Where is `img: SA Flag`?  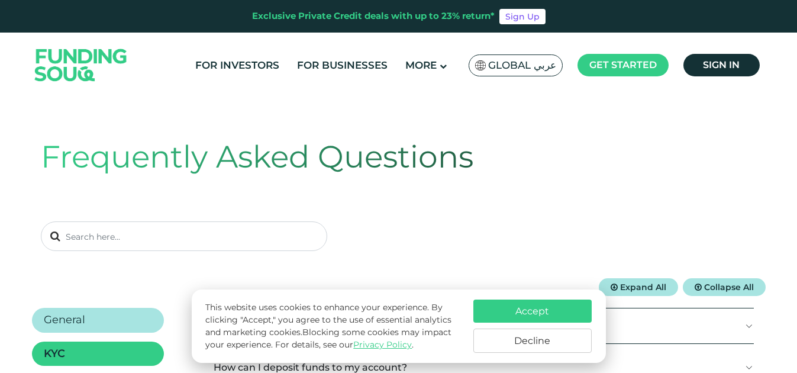
img: SA Flag is located at coordinates (481, 65).